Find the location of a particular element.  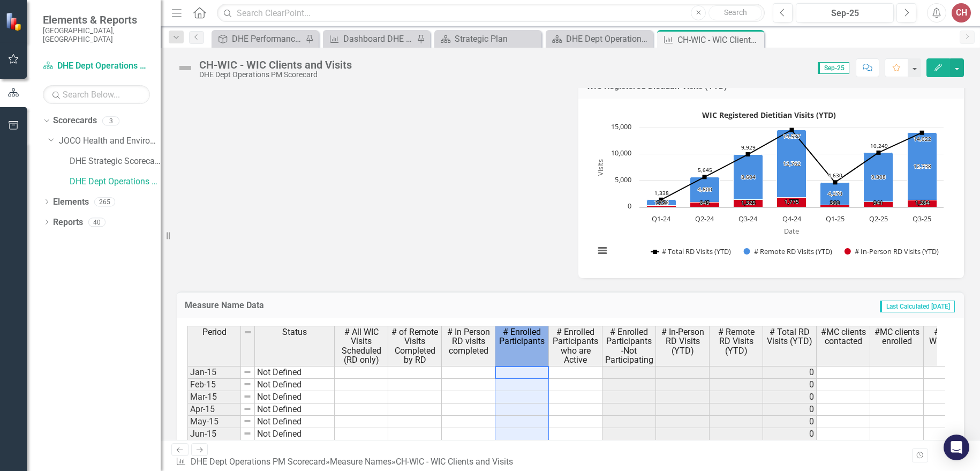

a: JOCO Health and Environment is located at coordinates (110, 141).